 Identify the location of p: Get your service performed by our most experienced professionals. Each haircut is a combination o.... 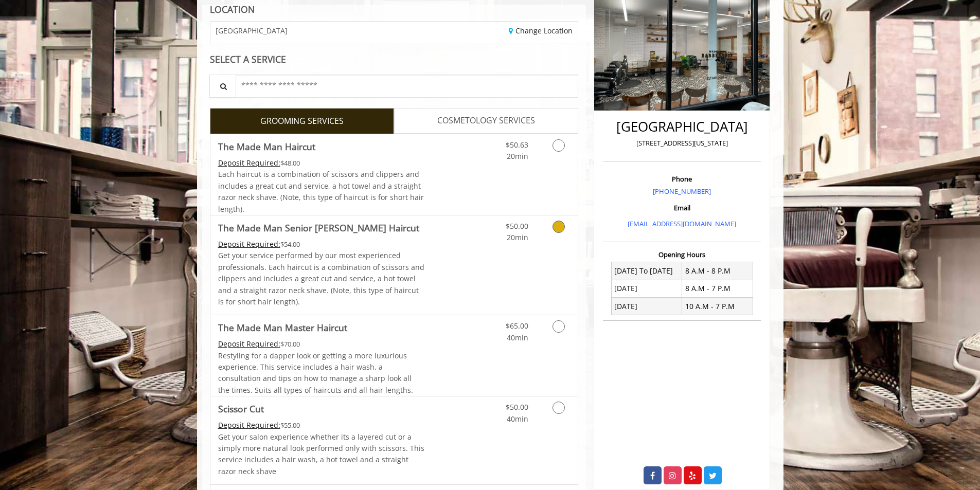
(322, 279).